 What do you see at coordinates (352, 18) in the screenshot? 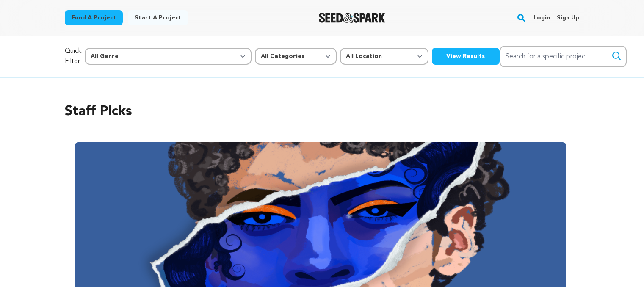
I see `img: Seed&Spark Logo Dark Mode` at bounding box center [352, 18].